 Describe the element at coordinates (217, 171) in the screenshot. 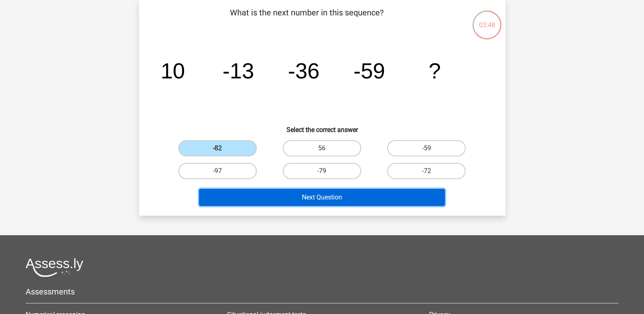

I see `label: -97` at that location.